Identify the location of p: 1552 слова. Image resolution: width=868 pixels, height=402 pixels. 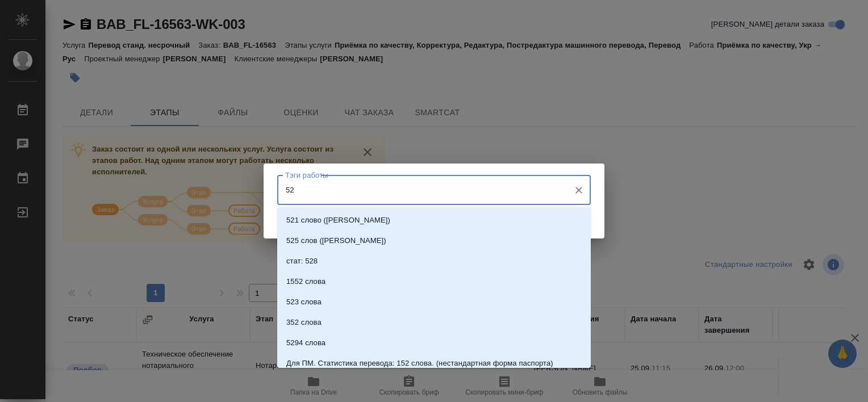
(306, 281).